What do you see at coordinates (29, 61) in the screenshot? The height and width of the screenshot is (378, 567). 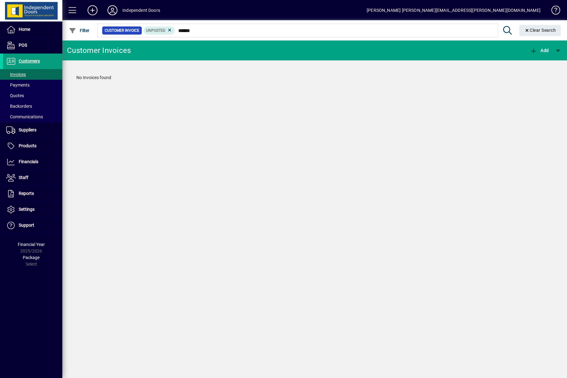 I see `span: Customers` at bounding box center [29, 61].